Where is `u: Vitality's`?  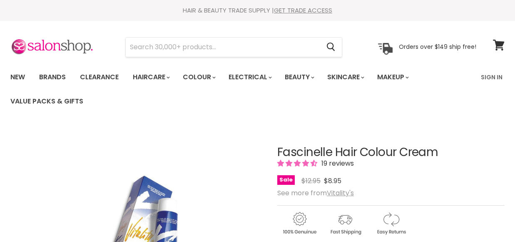
u: Vitality's is located at coordinates (340, 193).